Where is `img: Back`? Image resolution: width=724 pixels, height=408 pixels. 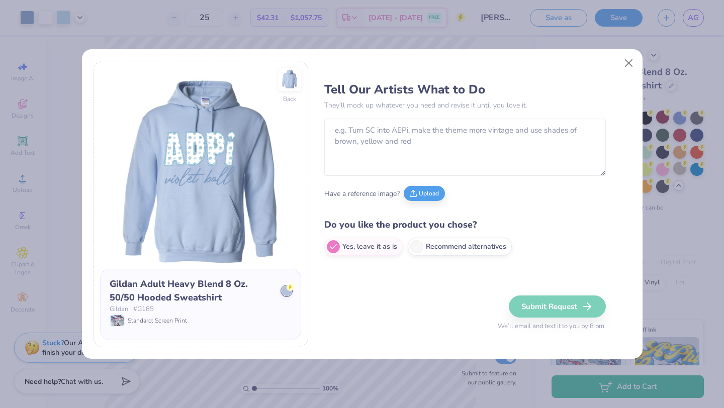
img: Back is located at coordinates (290, 79).